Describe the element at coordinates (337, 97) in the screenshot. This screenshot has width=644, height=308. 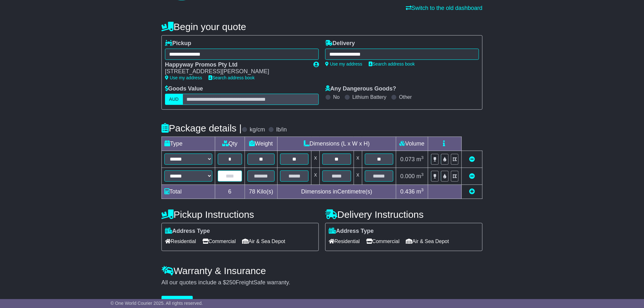
I see `label: No` at that location.